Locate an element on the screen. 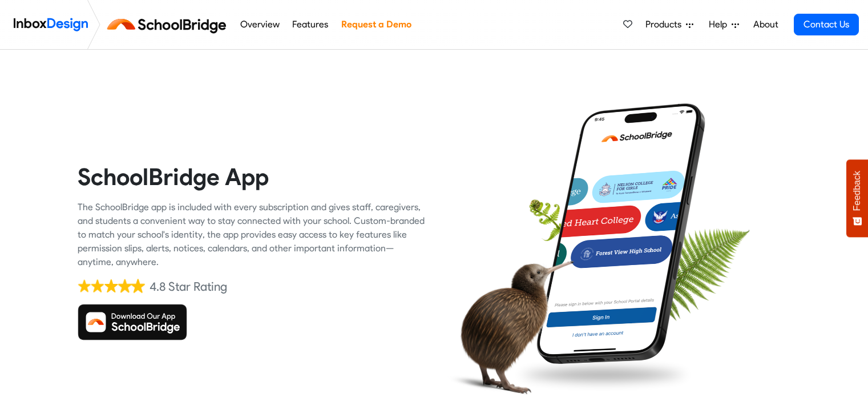 This screenshot has width=868, height=397. button: Feedback - Show survey is located at coordinates (857, 198).